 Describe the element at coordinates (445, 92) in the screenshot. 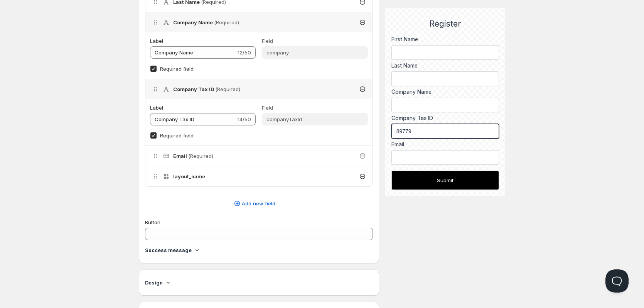

I see `label: Company Name` at that location.